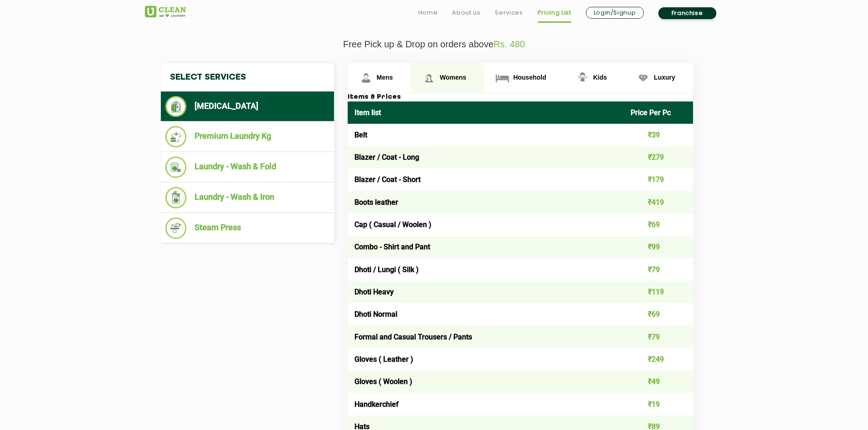 The image size is (868, 430). I want to click on span: Mens, so click(385, 78).